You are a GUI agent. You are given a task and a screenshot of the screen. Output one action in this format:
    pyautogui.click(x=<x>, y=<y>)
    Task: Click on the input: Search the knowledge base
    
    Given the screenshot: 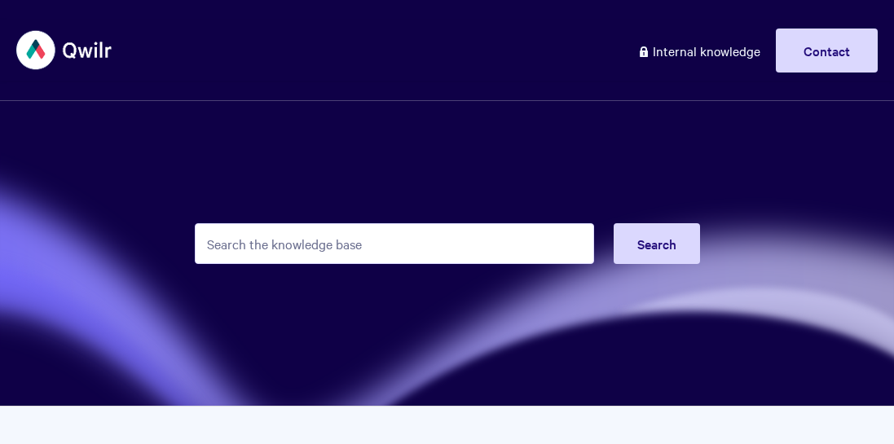 What is the action you would take?
    pyautogui.click(x=395, y=244)
    